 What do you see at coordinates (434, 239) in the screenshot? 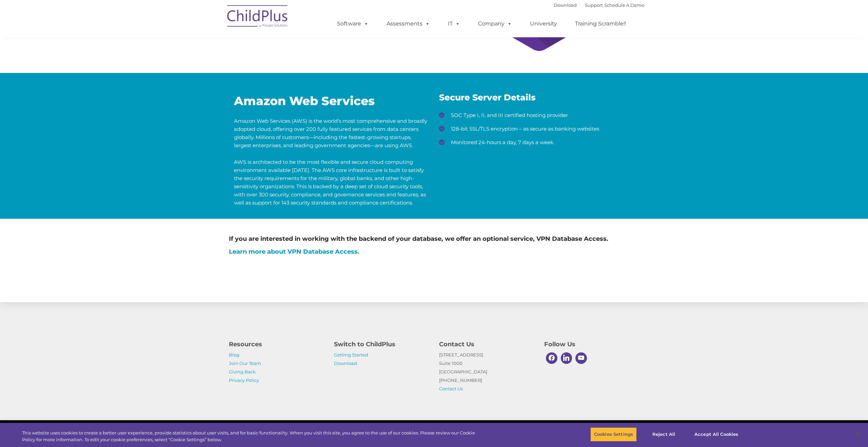
I see `h4: If you are interested in working with the backend of your database, we offer an optional service,...` at bounding box center [434, 239].